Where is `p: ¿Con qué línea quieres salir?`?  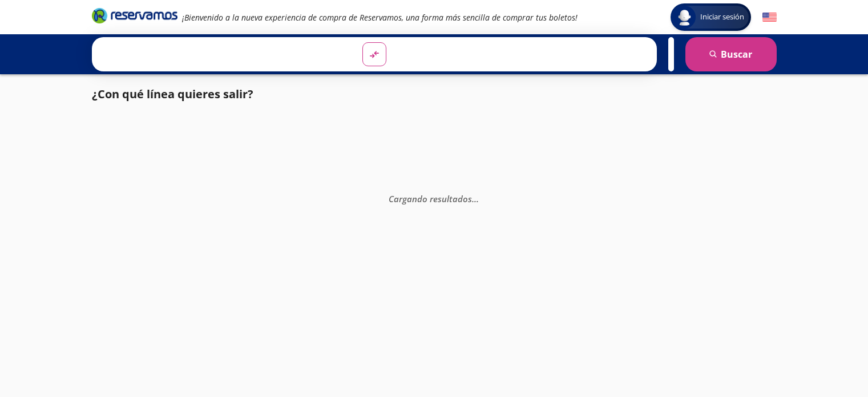
p: ¿Con qué línea quieres salir? is located at coordinates (173, 94).